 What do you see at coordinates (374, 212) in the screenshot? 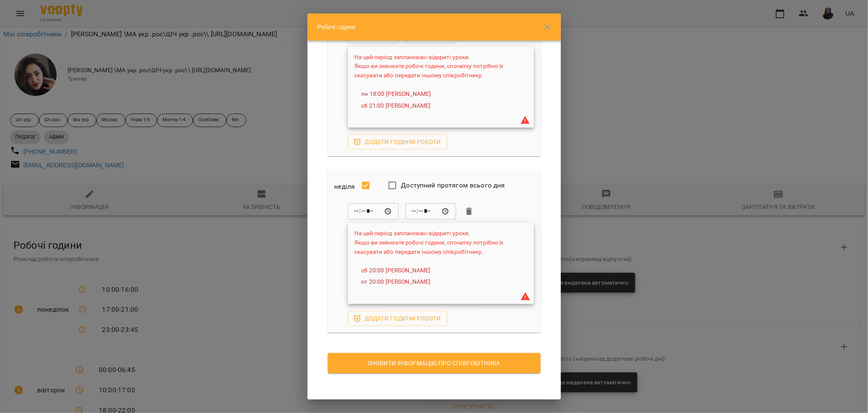
I see `div: Від` at bounding box center [374, 212].